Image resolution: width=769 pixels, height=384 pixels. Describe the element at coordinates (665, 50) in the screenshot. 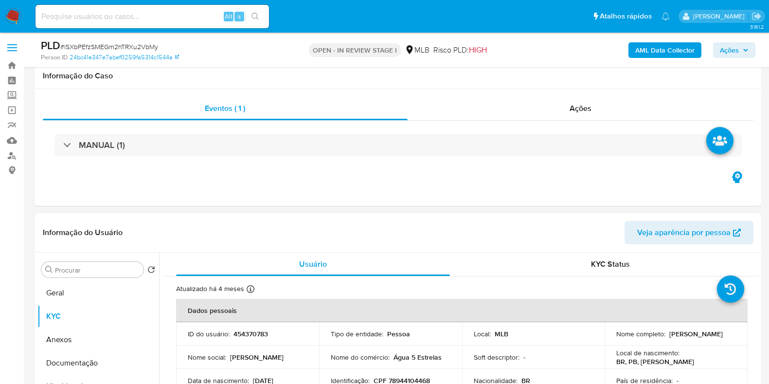

I see `b: AML Data Collector` at that location.